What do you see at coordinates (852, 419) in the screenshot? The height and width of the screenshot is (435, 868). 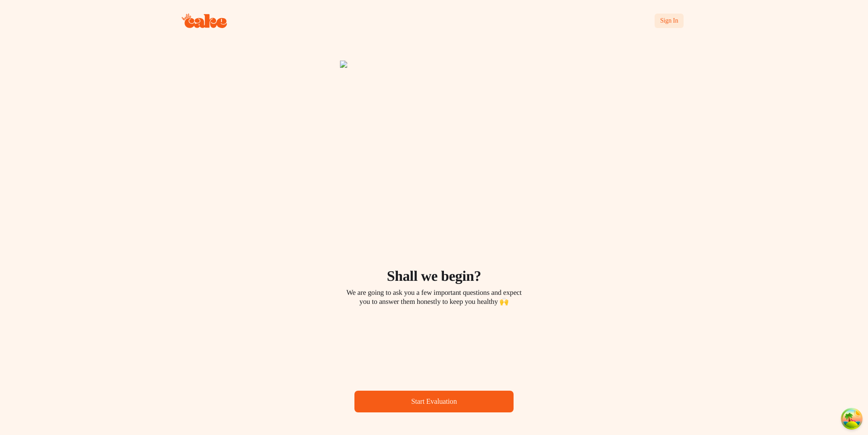 I see `button: Open Tanstack query devtools` at bounding box center [852, 419].